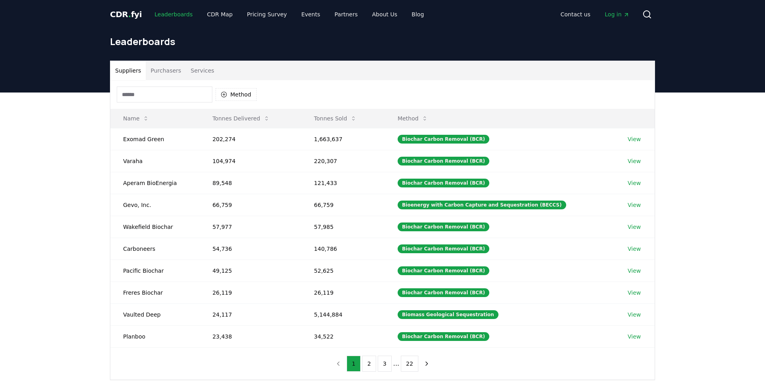 This screenshot has height=382, width=765. I want to click on a: CDR Map, so click(220, 14).